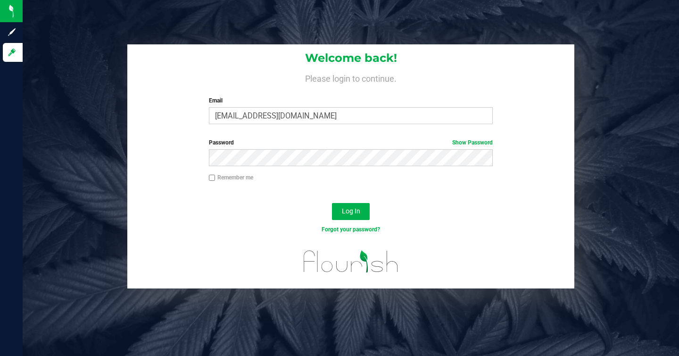 The width and height of the screenshot is (679, 356). Describe the element at coordinates (351, 261) in the screenshot. I see `img: flourish_logo.svg` at that location.